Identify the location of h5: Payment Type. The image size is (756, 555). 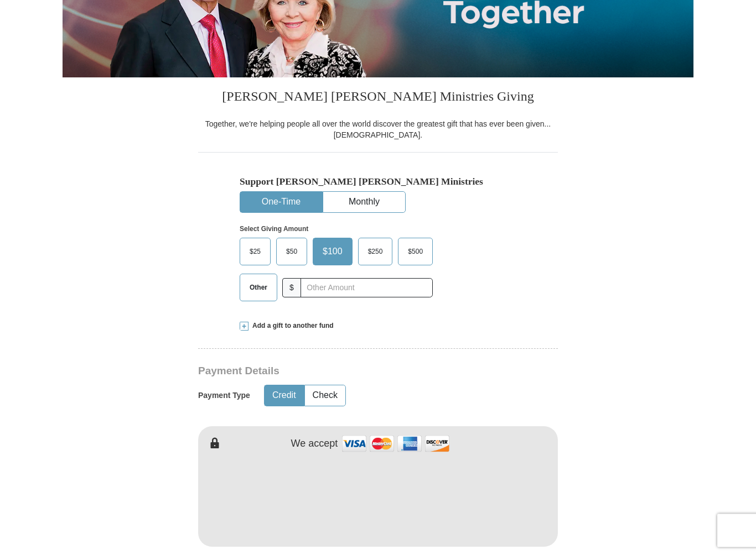
(224, 396).